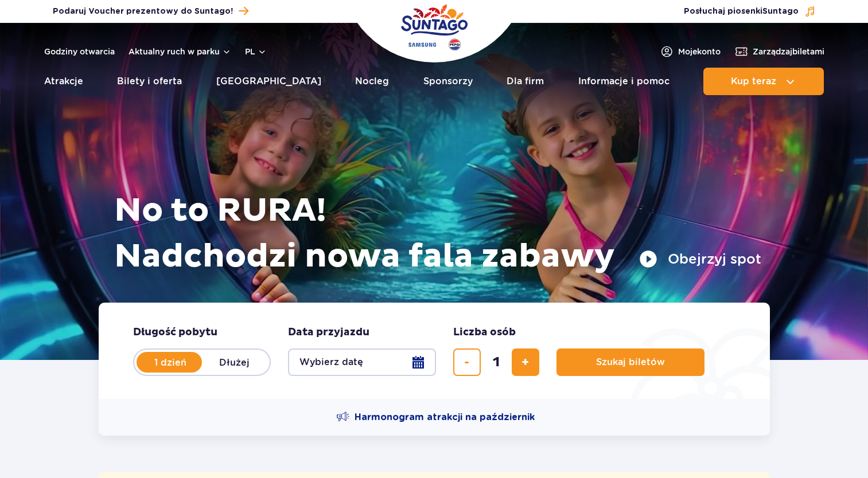 The width and height of the screenshot is (868, 478). I want to click on label: 1 dzień, so click(170, 362).